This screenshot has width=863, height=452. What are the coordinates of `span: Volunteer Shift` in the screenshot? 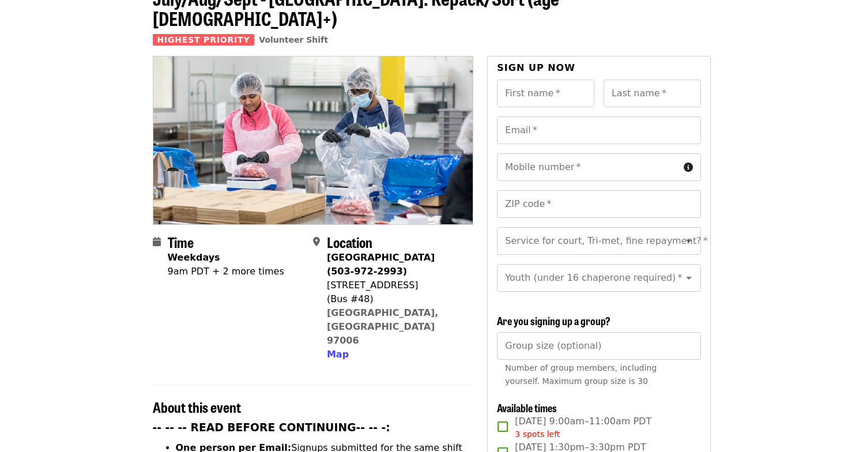 It's located at (294, 40).